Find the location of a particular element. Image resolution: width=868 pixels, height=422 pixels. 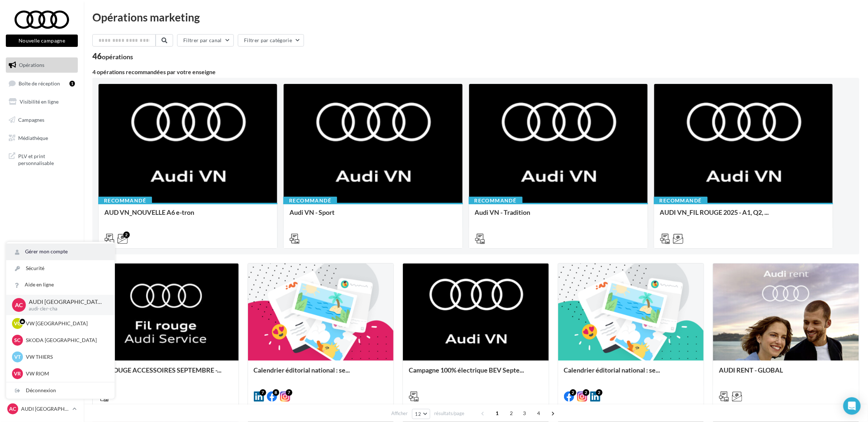

span: Boîte de réception is located at coordinates (39, 83).